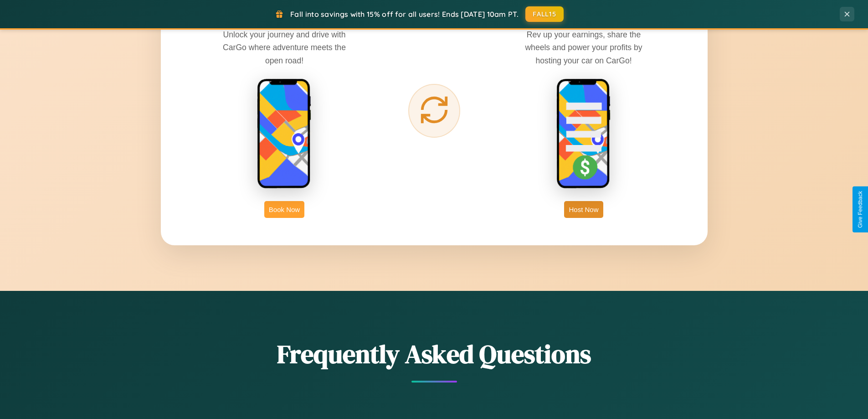 The width and height of the screenshot is (868, 419). What do you see at coordinates (434, 354) in the screenshot?
I see `h2: Frequently Asked Questions` at bounding box center [434, 354].